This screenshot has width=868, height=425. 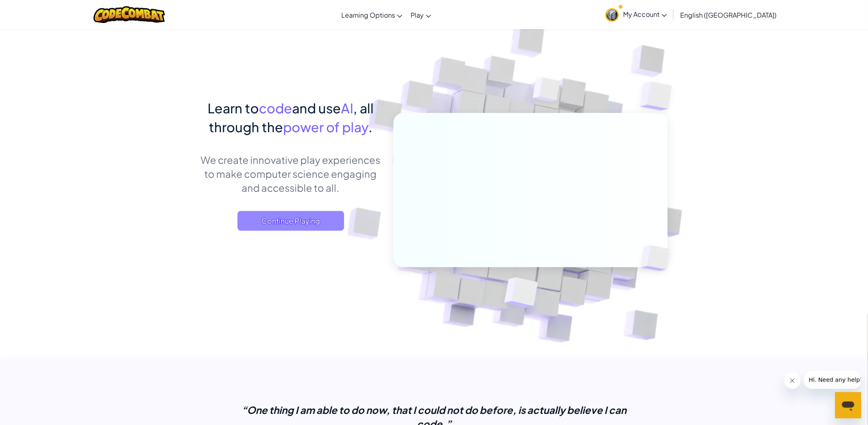 I want to click on span: Play, so click(x=417, y=15).